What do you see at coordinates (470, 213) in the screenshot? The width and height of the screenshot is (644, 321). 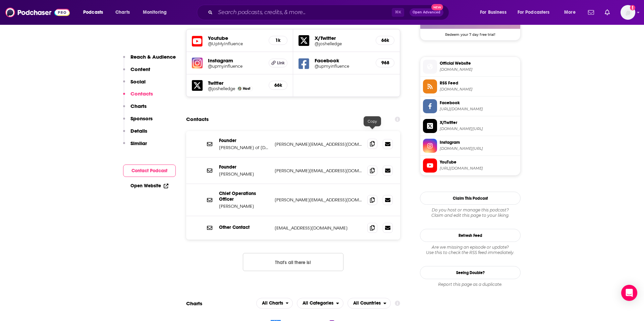 I see `div: Claim and edit this page to your liking.` at bounding box center [470, 213].